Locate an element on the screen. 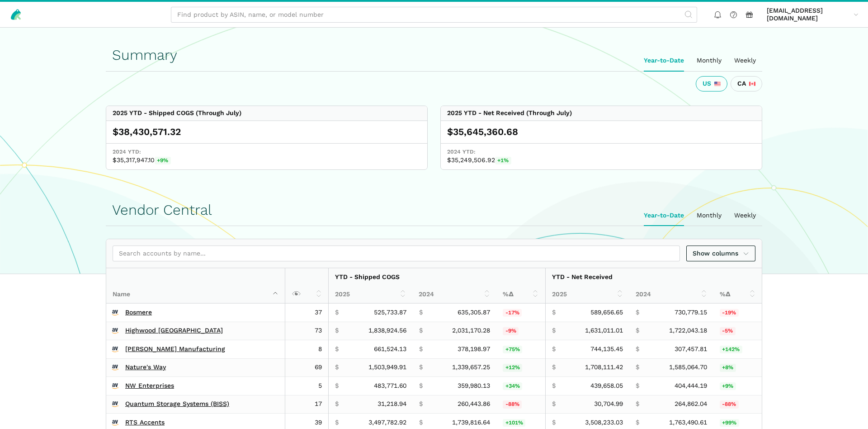 The image size is (868, 429). span: +101% is located at coordinates (514, 423).